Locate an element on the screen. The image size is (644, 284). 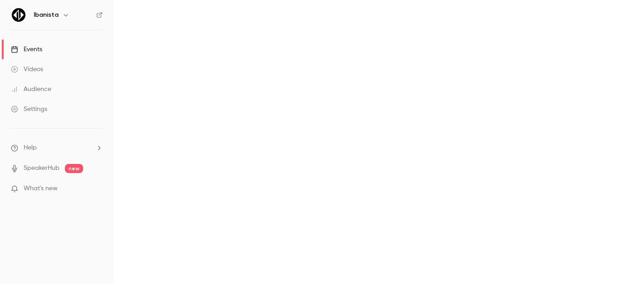
div: Videos is located at coordinates (27, 70).